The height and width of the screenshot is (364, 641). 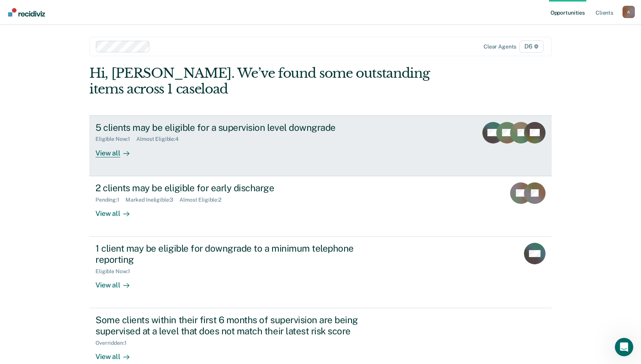 What do you see at coordinates (231, 254) in the screenshot?
I see `div: 1 client may be eligible for downgrade to a minimum telephone reporting` at bounding box center [231, 254].